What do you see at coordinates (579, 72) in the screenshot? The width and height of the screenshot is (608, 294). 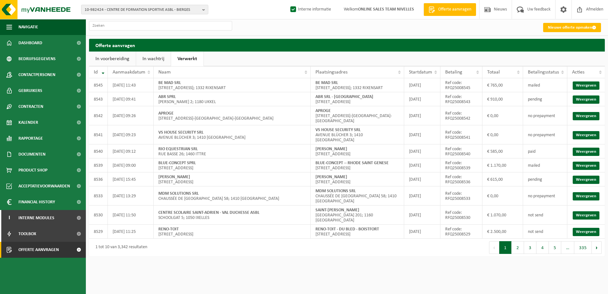 I see `span: Acties` at bounding box center [579, 72].